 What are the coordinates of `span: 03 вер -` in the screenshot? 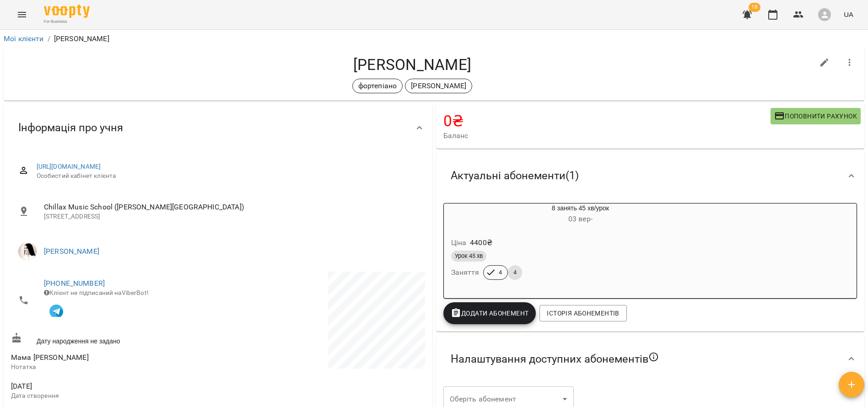 It's located at (580, 218).